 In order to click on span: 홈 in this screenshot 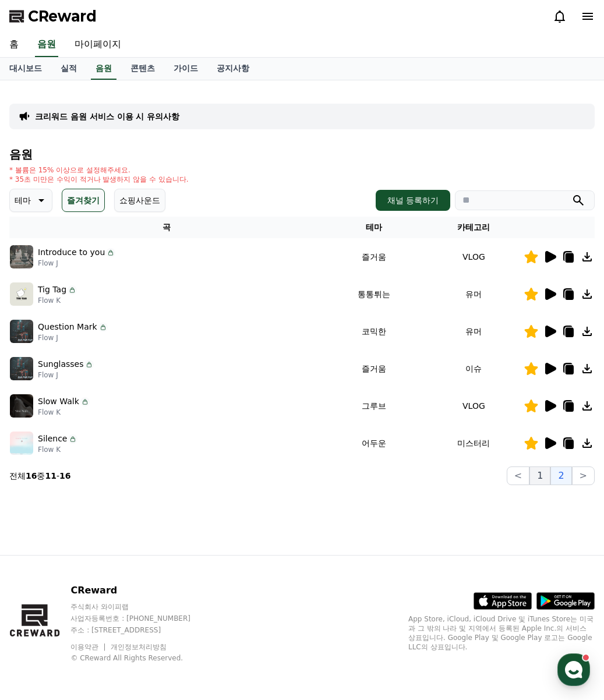, I will do `click(40, 392)`.